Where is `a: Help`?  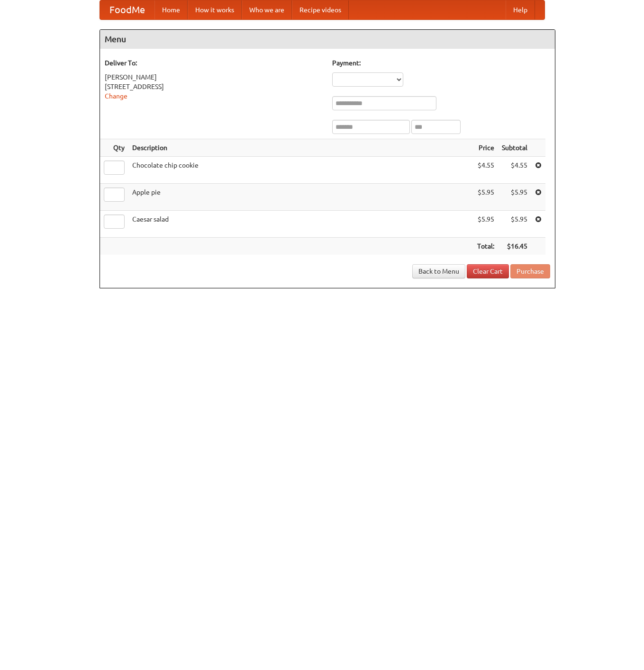
a: Help is located at coordinates (521, 10).